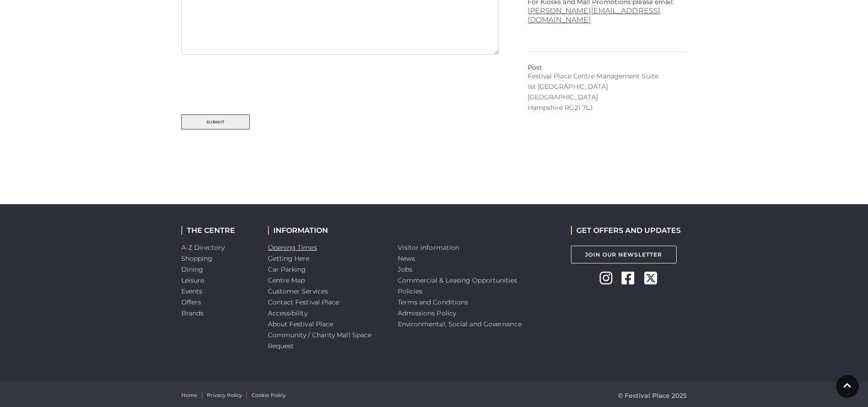  What do you see at coordinates (216, 122) in the screenshot?
I see `button: Submit` at bounding box center [216, 122].